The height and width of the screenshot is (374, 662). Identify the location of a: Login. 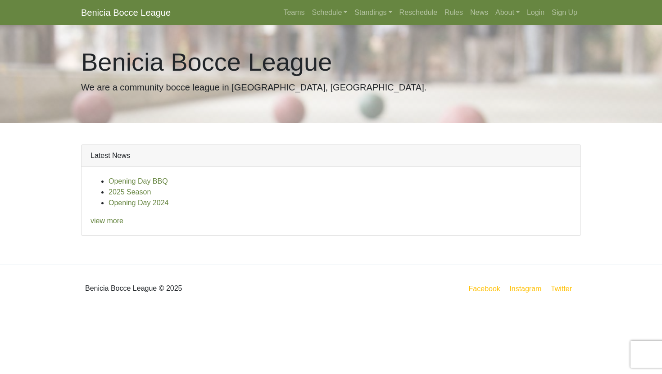
(535, 13).